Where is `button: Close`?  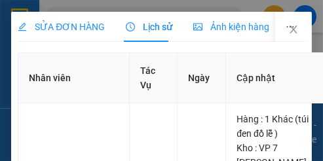
button: Close is located at coordinates (294, 30).